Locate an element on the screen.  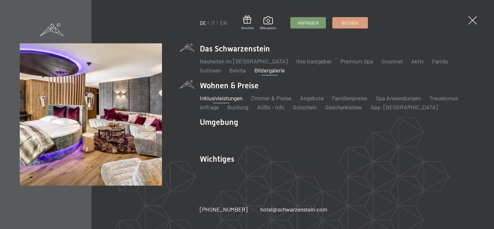
a: Premium Spa is located at coordinates (357, 61).